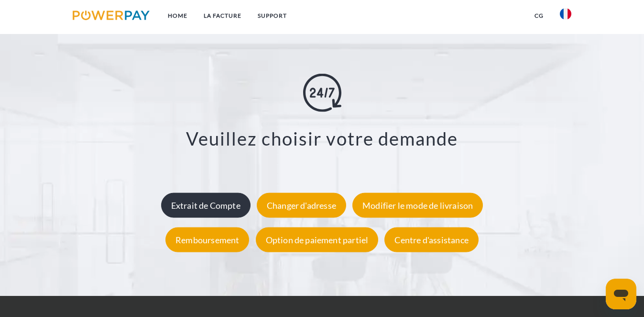 Image resolution: width=644 pixels, height=317 pixels. What do you see at coordinates (317, 239) in the screenshot?
I see `a: Option de paiement partiel` at bounding box center [317, 239].